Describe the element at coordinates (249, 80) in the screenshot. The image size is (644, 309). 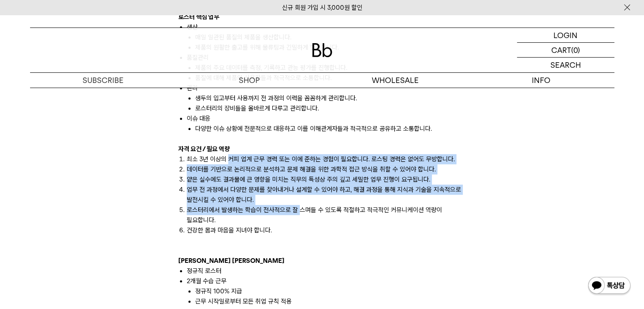
I see `a: SHOP` at that location.